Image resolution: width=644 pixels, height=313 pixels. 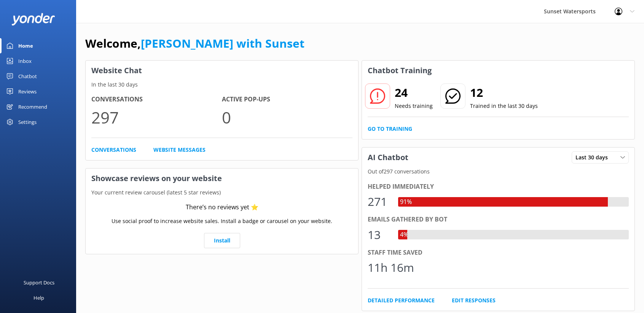 I want to click on div: Settings, so click(x=28, y=122).